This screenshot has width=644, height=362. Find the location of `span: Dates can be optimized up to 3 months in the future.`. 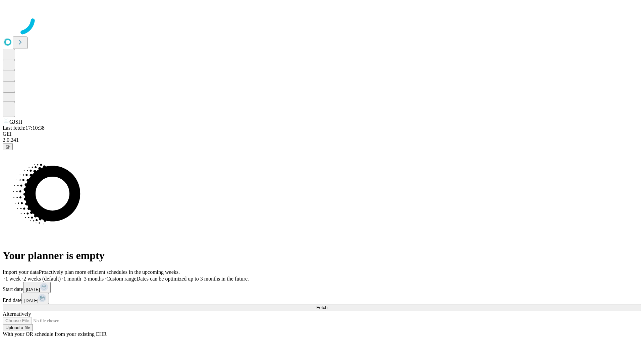

span: Dates can be optimized up to 3 months in the future. is located at coordinates (192, 278).